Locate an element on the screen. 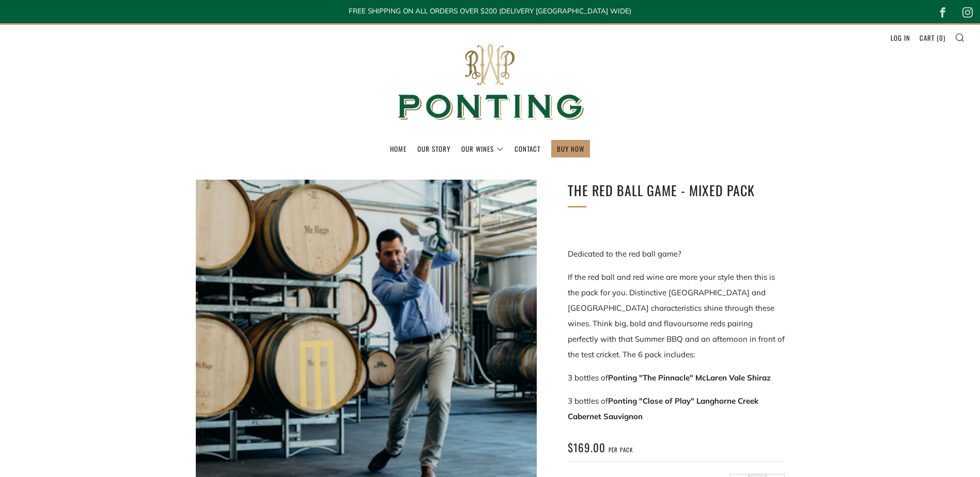  a: Contact is located at coordinates (527, 149).